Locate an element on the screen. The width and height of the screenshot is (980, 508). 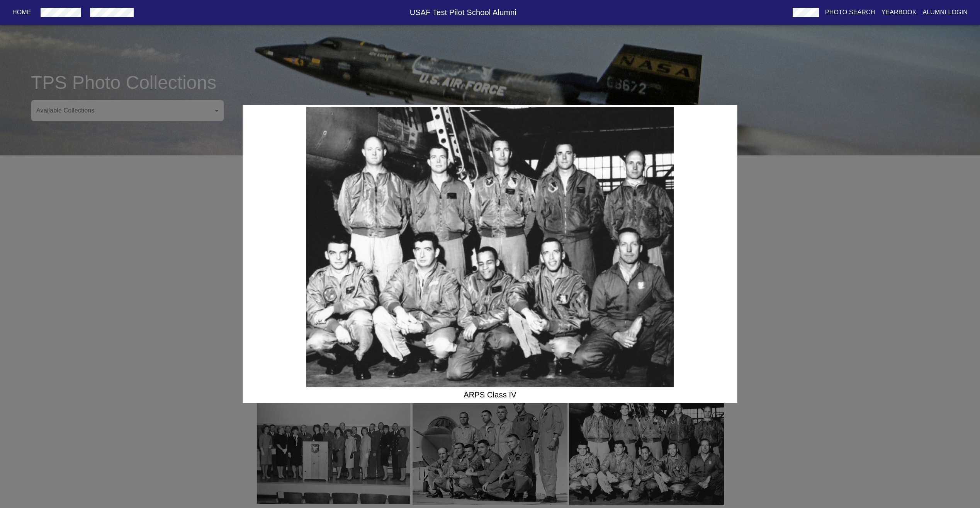
button: Alumni Login is located at coordinates (945, 13).